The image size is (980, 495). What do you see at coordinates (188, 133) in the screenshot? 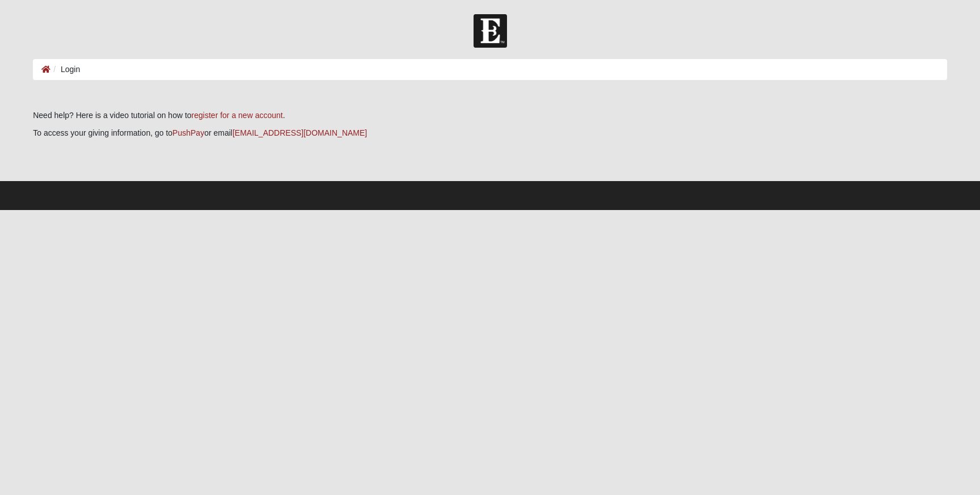
I see `a: PushPay` at bounding box center [188, 133].